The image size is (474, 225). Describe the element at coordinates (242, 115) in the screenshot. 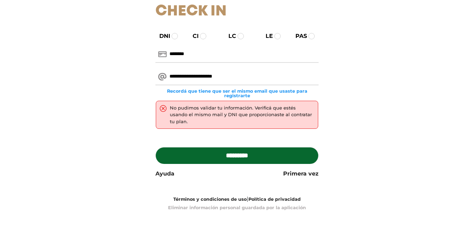

I see `div: No pudimos validar tu información. Verificá que estés usando el mismo mail y DNI que proporcionas...` at that location.